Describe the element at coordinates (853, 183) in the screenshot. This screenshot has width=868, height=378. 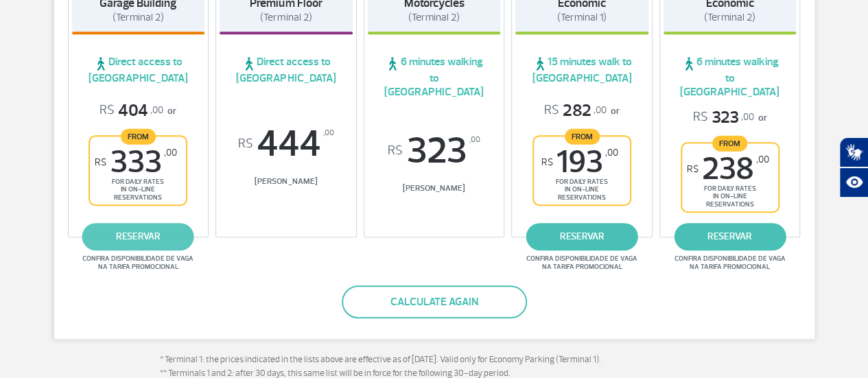
I see `button: Abrir recursos assistivos.` at that location.